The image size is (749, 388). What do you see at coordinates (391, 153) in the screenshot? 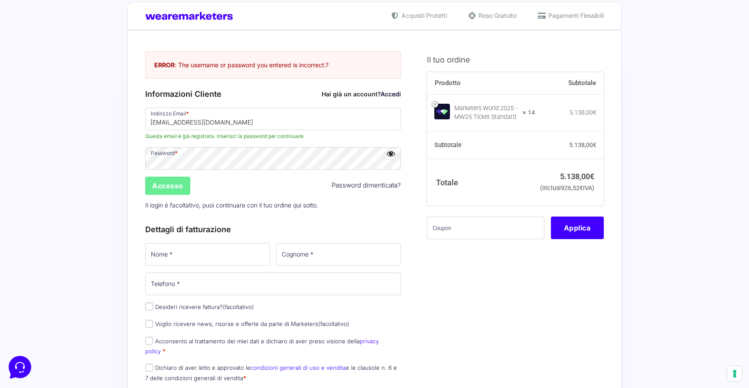
I see `button: Nascondi password` at bounding box center [391, 153].